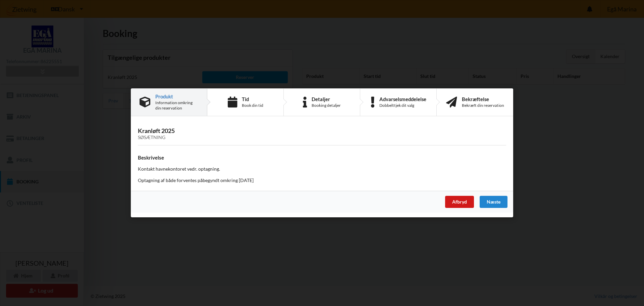  I want to click on div: Advarselsmeddelelse, so click(403, 99).